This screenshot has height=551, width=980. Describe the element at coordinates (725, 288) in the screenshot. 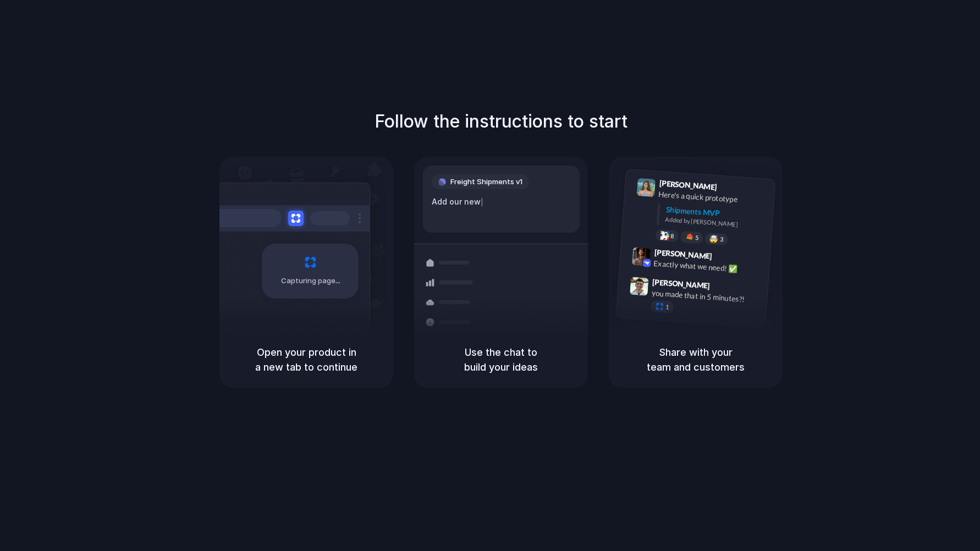

I see `span: 9:47 AM` at that location.